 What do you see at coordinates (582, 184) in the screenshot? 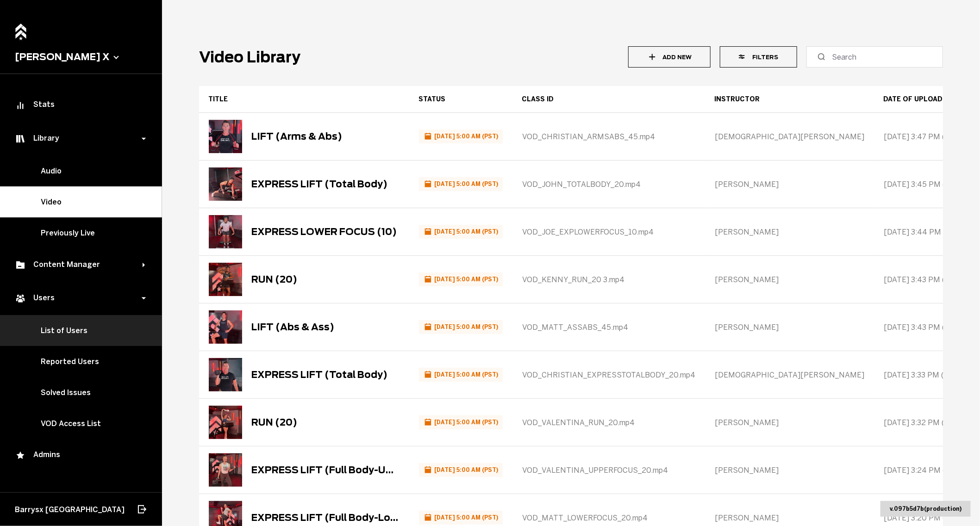
I see `span: VOD_JOHN_TOTALBODY_20.mp4` at bounding box center [582, 184].